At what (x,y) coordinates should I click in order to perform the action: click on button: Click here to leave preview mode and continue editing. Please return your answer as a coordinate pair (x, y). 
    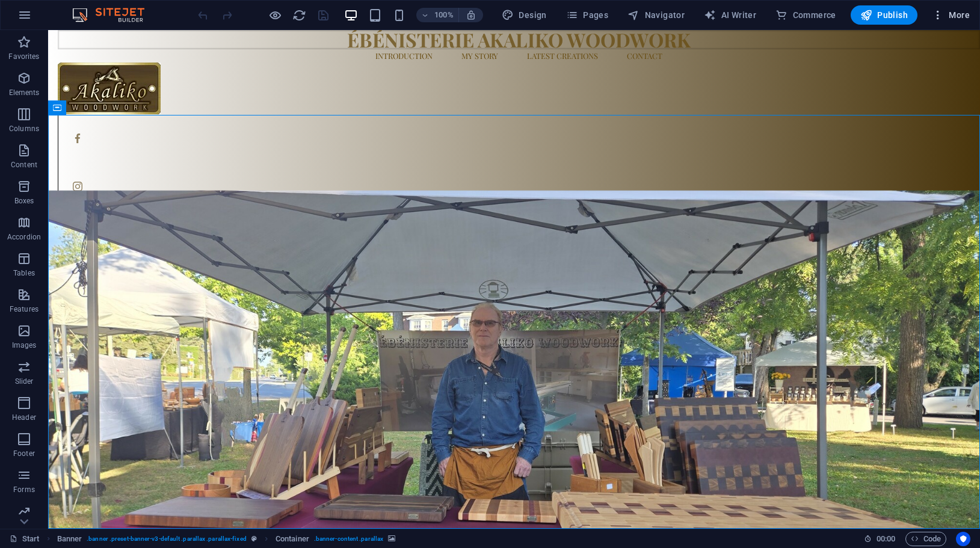
    Looking at the image, I should click on (275, 15).